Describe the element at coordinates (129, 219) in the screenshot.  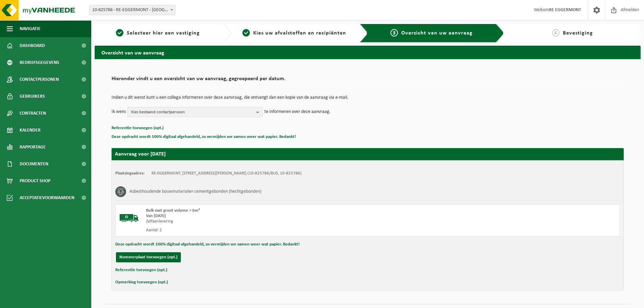
I see `img: BL-SO-LV.png` at that location.